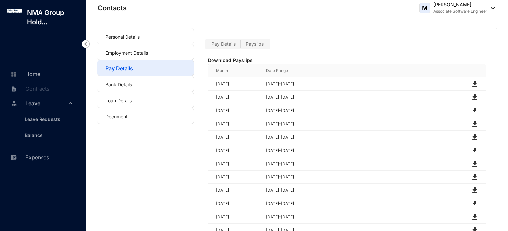 The image size is (508, 231). I want to click on a: Personal Details, so click(122, 36).